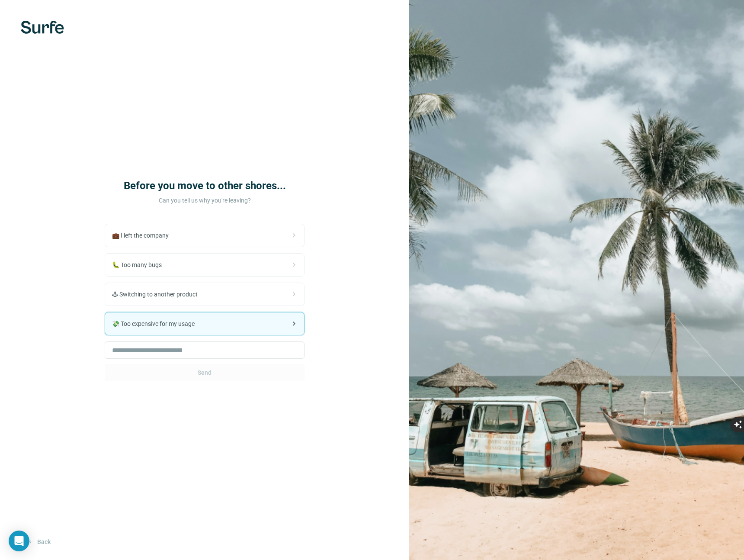 This screenshot has height=560, width=744. Describe the element at coordinates (38, 542) in the screenshot. I see `button: Back` at that location.